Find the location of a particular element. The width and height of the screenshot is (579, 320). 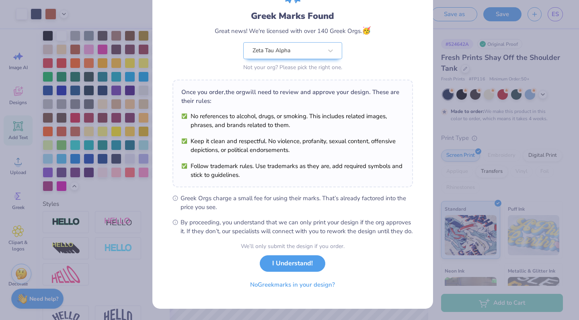

div: We’ll only submit the design if you order. is located at coordinates (293, 246).